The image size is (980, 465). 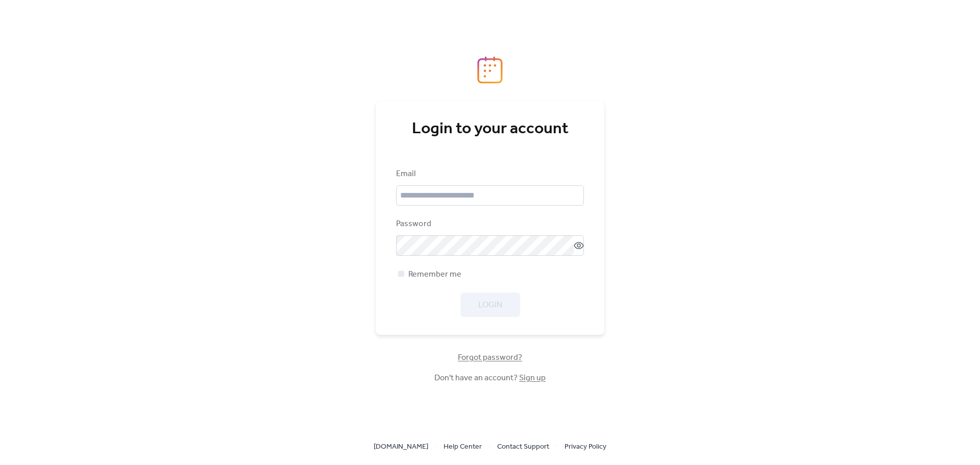 What do you see at coordinates (462, 446) in the screenshot?
I see `a: Help Center` at bounding box center [462, 446].